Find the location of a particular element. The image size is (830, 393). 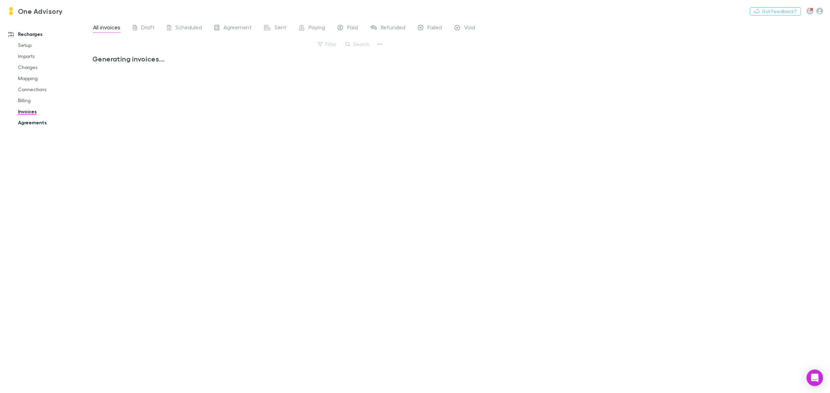

img: One Advisory's Logo is located at coordinates (11, 11).